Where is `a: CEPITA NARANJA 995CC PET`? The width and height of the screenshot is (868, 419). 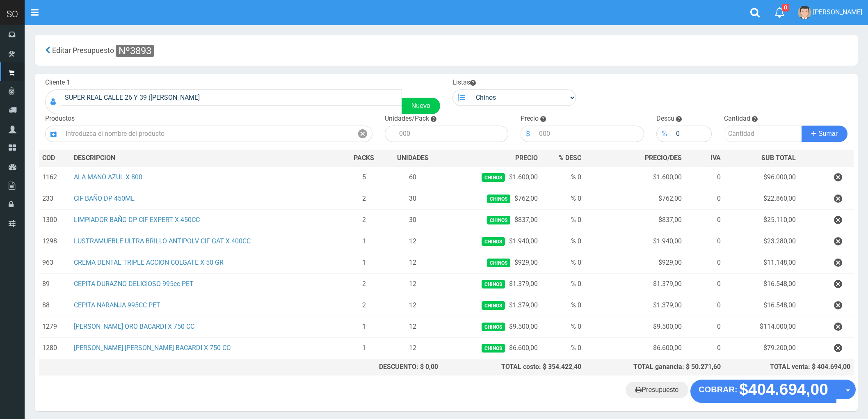 a: CEPITA NARANJA 995CC PET is located at coordinates (117, 305).